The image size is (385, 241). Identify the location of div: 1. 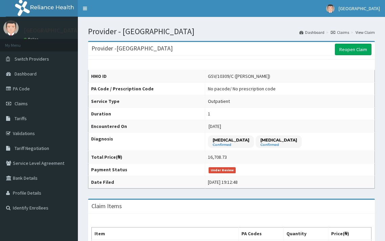
(209, 114).